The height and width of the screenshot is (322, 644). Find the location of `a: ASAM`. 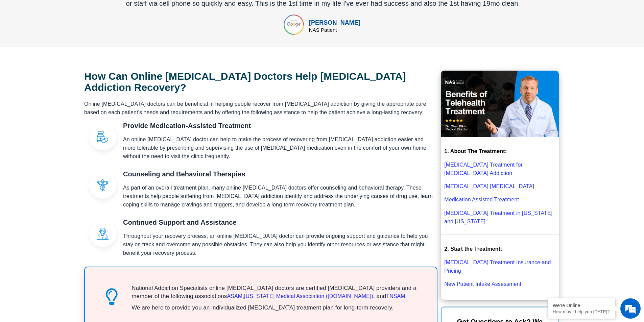

a: ASAM is located at coordinates (234, 296).